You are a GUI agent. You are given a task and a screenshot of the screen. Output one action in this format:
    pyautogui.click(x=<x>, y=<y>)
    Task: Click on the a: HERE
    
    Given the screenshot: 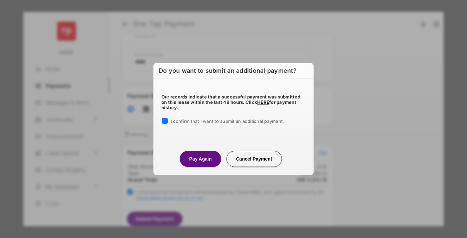 What is the action you would take?
    pyautogui.click(x=263, y=102)
    